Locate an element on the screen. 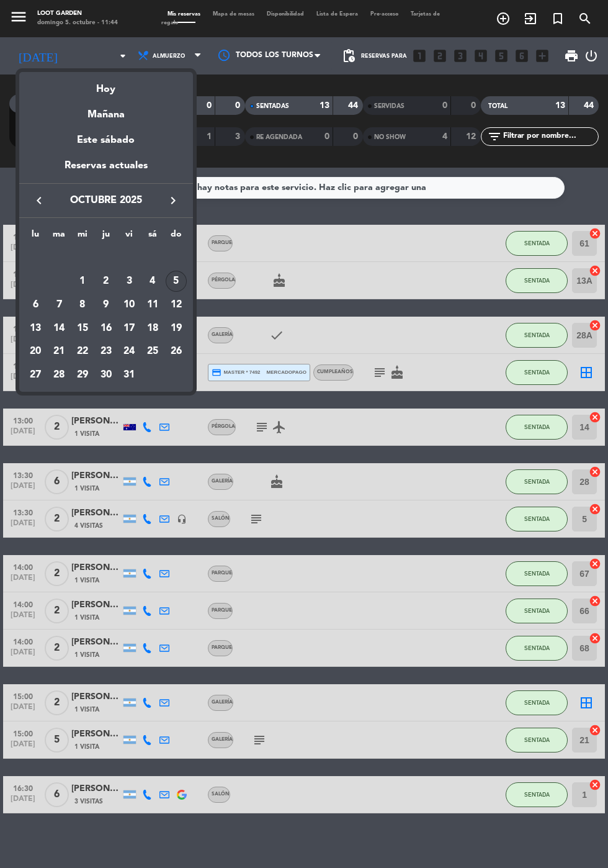  td: 22 de octubre de 2025 is located at coordinates (83, 352).